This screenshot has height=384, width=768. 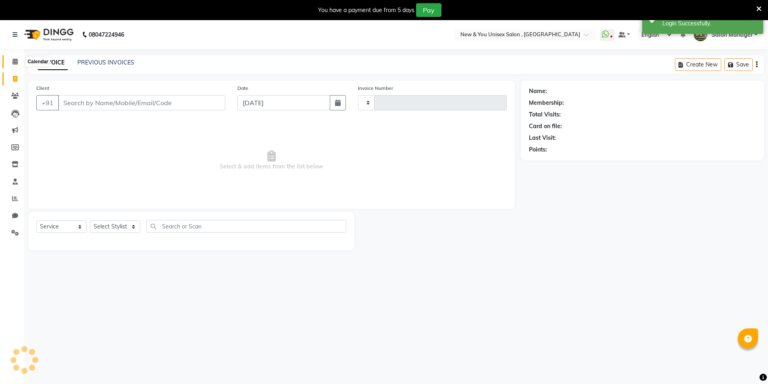 What do you see at coordinates (429, 10) in the screenshot?
I see `button: Pay` at bounding box center [429, 10].